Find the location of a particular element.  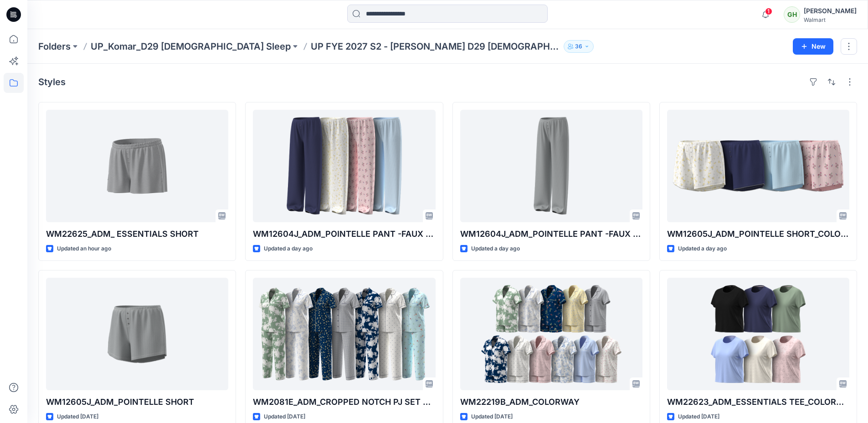

a: WM12604J_ADM_POINTELLE PANT -FAUX FLY & BUTTONS + PICOT_COLORWAY is located at coordinates (344, 166).